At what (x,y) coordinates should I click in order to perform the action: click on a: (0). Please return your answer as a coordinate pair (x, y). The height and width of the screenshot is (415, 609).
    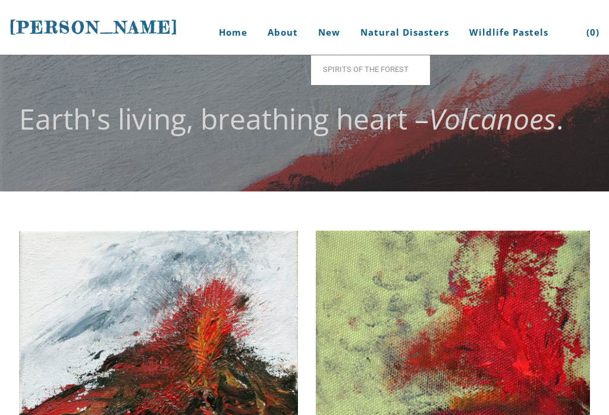
    Looking at the image, I should click on (588, 32).